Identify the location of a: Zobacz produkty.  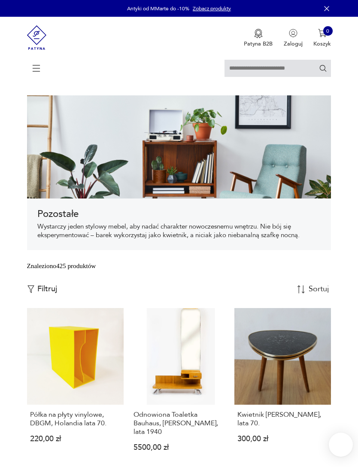
(212, 9).